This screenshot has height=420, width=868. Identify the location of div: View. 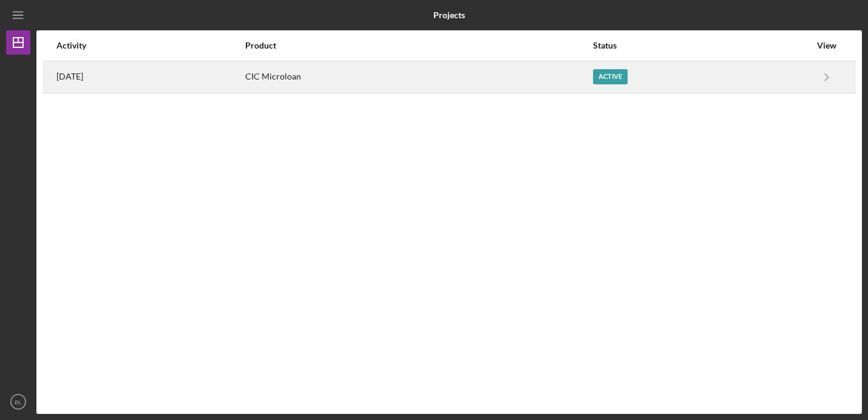
(827, 46).